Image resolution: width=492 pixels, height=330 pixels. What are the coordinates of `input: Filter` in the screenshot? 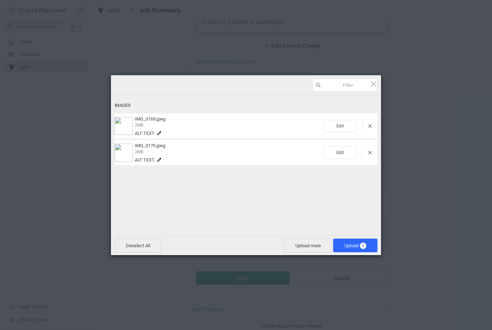 It's located at (345, 85).